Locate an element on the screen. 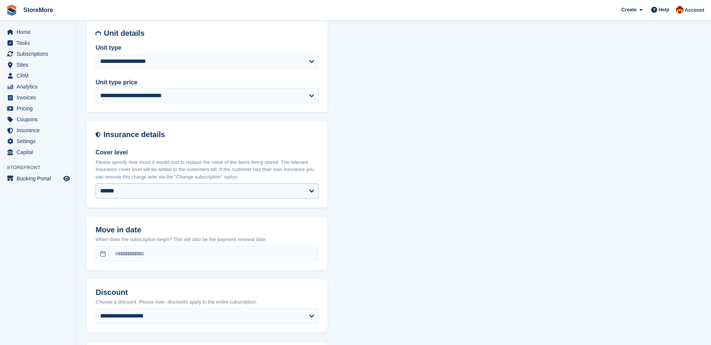 The width and height of the screenshot is (711, 345). span: Home is located at coordinates (39, 32).